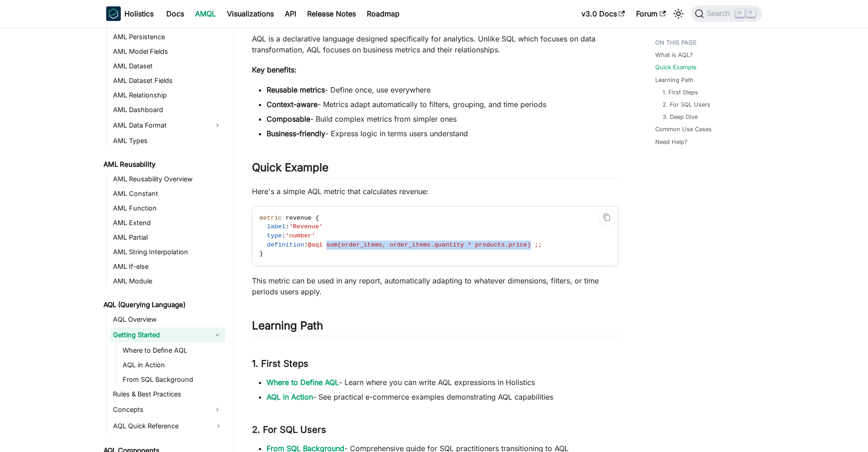  What do you see at coordinates (442, 133) in the screenshot?
I see `li: - Express logic in terms users understand` at bounding box center [442, 133].